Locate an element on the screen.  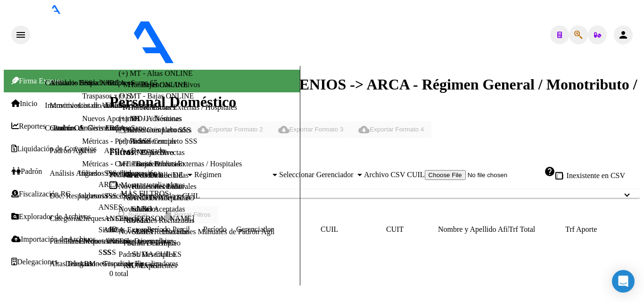
span: Liquidación de Convenios is located at coordinates (54, 149).